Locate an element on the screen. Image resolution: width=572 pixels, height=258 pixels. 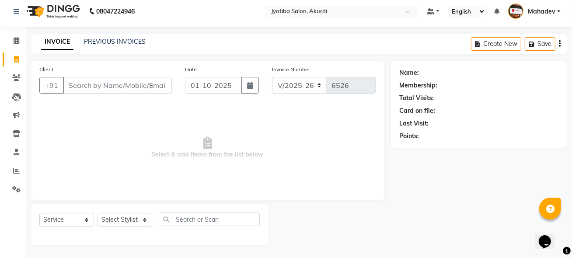
input: Search or Scan is located at coordinates (209, 219).